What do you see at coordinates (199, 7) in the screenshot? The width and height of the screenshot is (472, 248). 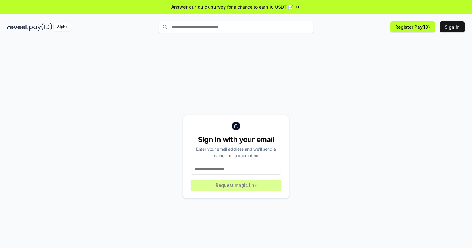 I see `span: Answer our quick survey` at bounding box center [199, 7].